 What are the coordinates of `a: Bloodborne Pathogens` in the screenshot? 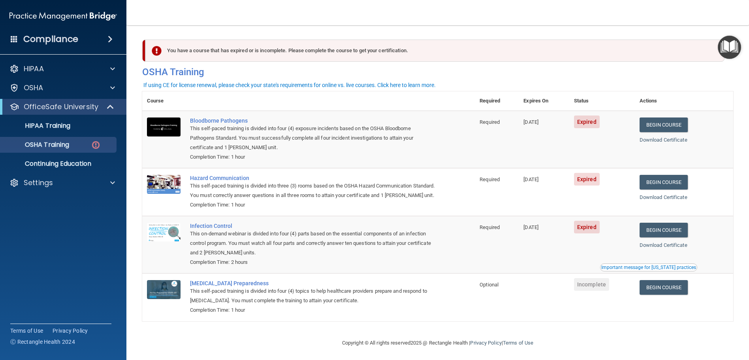 It's located at (313, 121).